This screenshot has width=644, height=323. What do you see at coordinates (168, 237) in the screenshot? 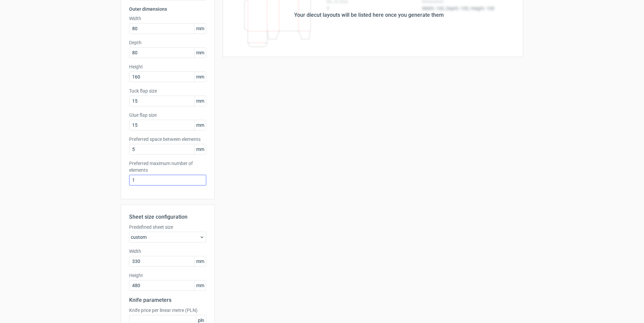
I see `div: custom` at bounding box center [168, 237].